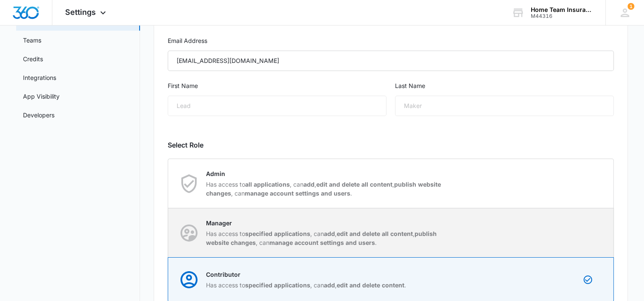  Describe the element at coordinates (631, 6) in the screenshot. I see `div: notifications count` at that location.